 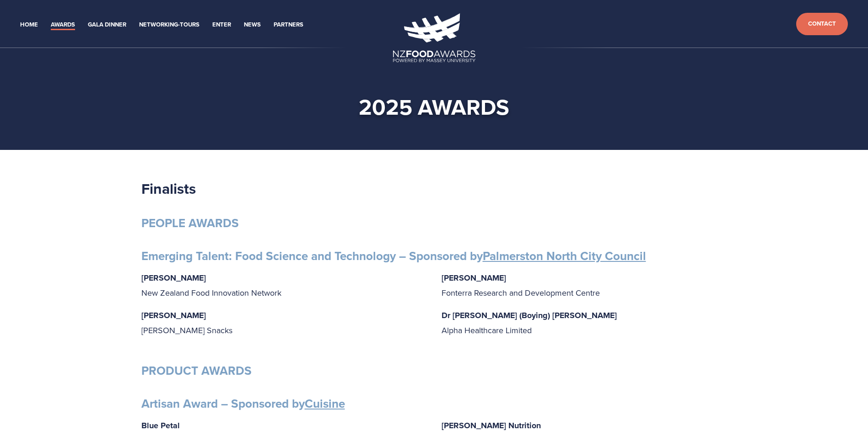 What do you see at coordinates (197, 371) in the screenshot?
I see `strong: PRODUCT AWARDS` at bounding box center [197, 371].